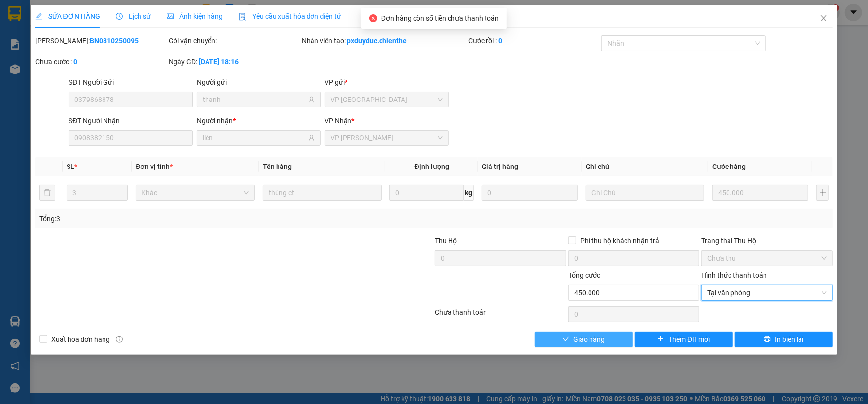 The height and width of the screenshot is (404, 868). What do you see at coordinates (767, 293) in the screenshot?
I see `span: Tại văn phòng` at bounding box center [767, 293].